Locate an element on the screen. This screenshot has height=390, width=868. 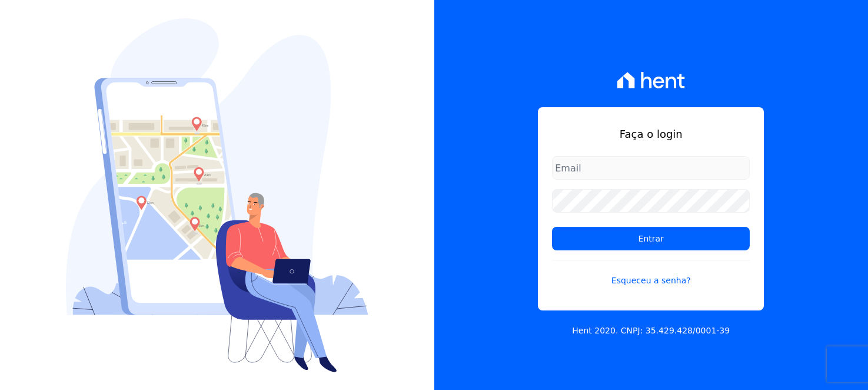
img: Login is located at coordinates (217, 195).